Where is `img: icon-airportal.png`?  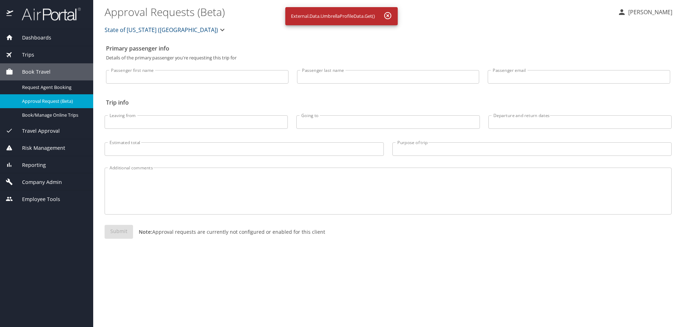
img: icon-airportal.png is located at coordinates (10, 14).